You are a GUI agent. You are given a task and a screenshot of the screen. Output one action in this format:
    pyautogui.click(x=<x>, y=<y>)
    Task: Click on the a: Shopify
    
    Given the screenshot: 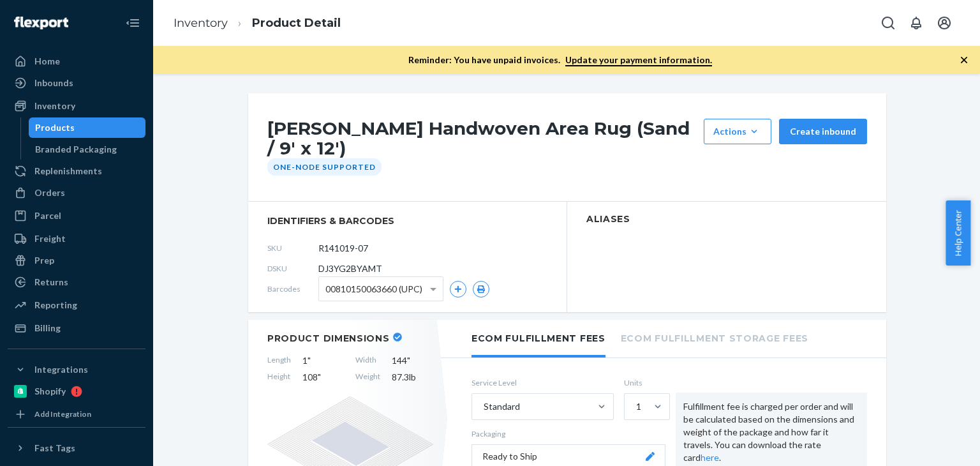 What is the action you would take?
    pyautogui.click(x=77, y=391)
    